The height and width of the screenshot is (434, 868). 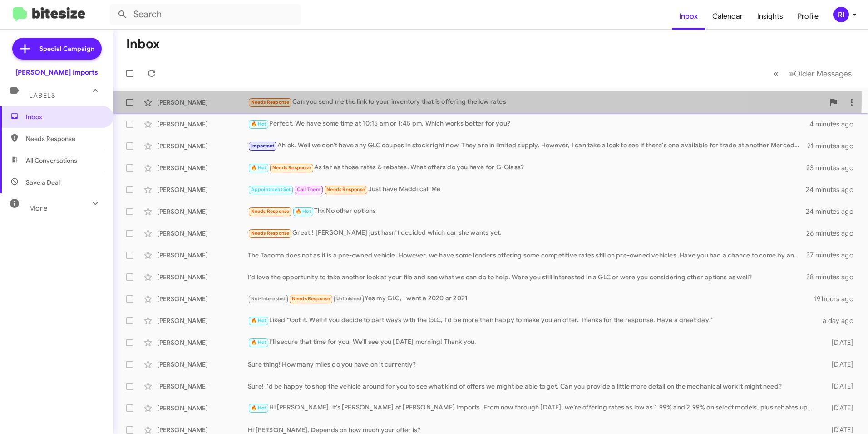 What do you see at coordinates (528, 145) in the screenshot?
I see `div: Ah ok. Well we don't have any GLC coupes in stock right now. They are in limited supply. However,...` at bounding box center [528, 145].